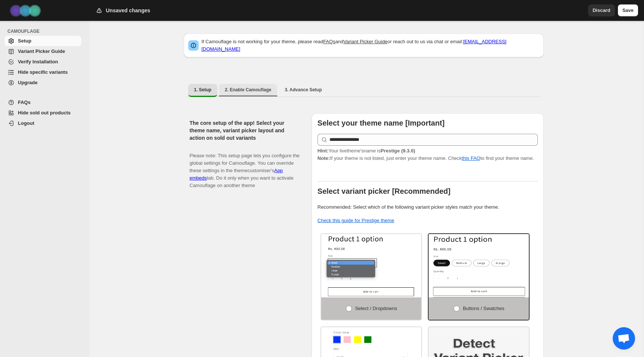 This screenshot has height=357, width=644. Describe the element at coordinates (42, 51) in the screenshot. I see `span: Variant Picker Guide` at that location.